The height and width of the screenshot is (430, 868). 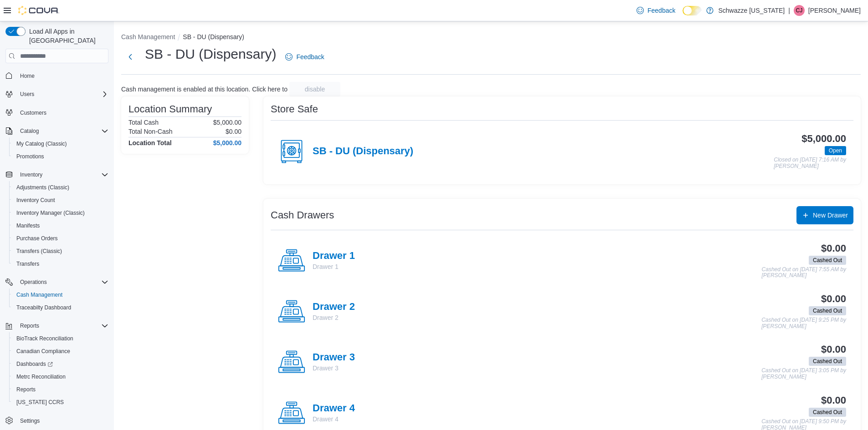 What do you see at coordinates (45, 338) in the screenshot?
I see `a: BioTrack Reconciliation` at bounding box center [45, 338].